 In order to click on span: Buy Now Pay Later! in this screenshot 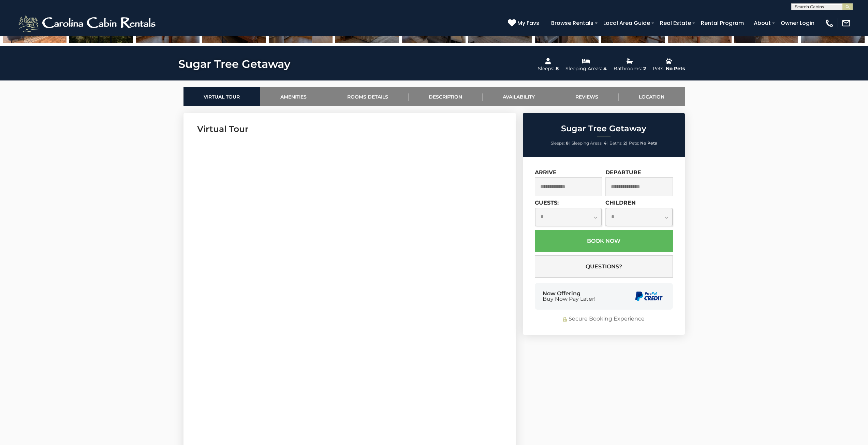, I will do `click(569, 299)`.